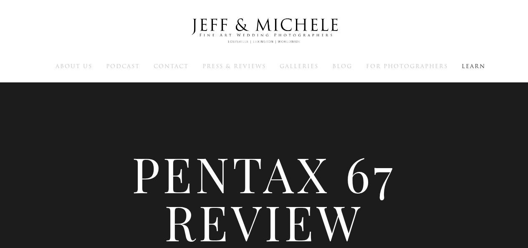 This screenshot has height=248, width=528. I want to click on span: Galleries, so click(299, 66).